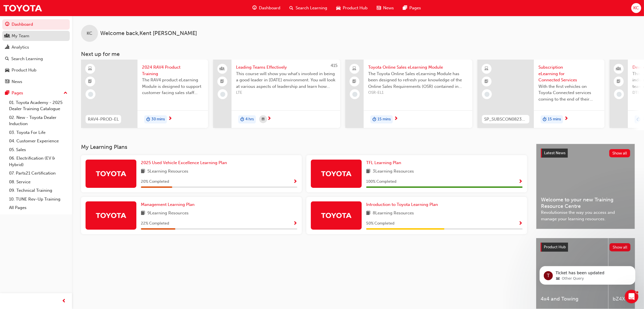 Image resolution: width=644 pixels, height=309 pixels. Describe the element at coordinates (7, 70) in the screenshot. I see `span: car-icon` at that location.